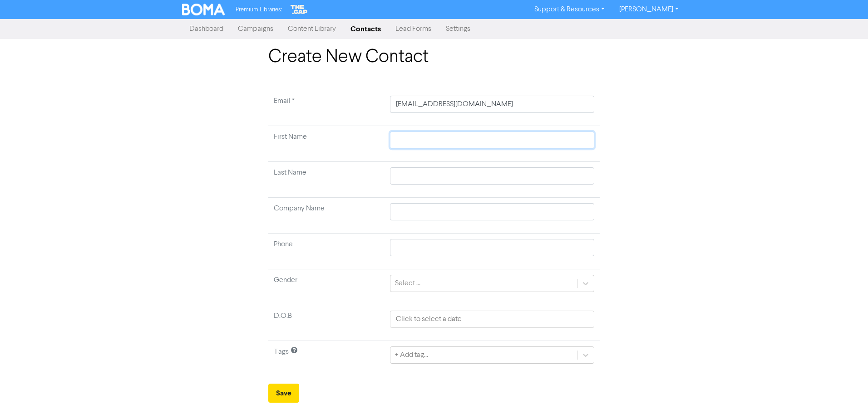 This screenshot has width=868, height=419. I want to click on td: First Name, so click(327, 144).